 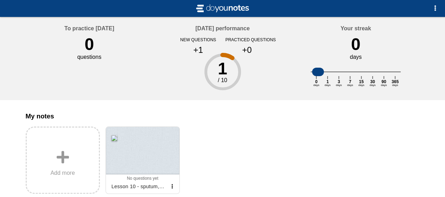 What do you see at coordinates (328, 82) in the screenshot?
I see `text: 1` at bounding box center [328, 82].